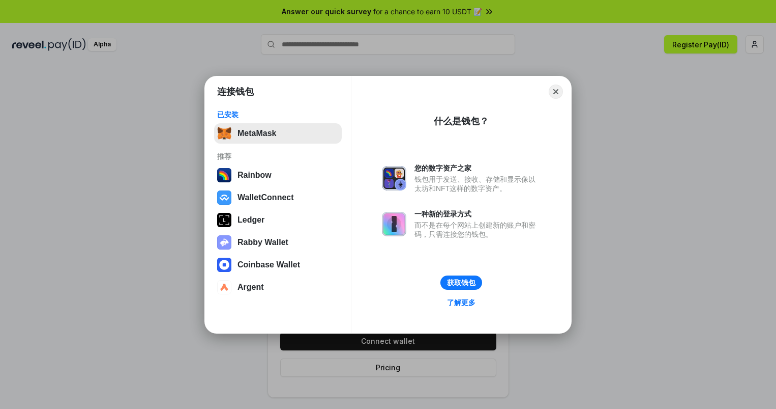  What do you see at coordinates (461, 121) in the screenshot?
I see `div: 什么是钱包？` at bounding box center [461, 121].